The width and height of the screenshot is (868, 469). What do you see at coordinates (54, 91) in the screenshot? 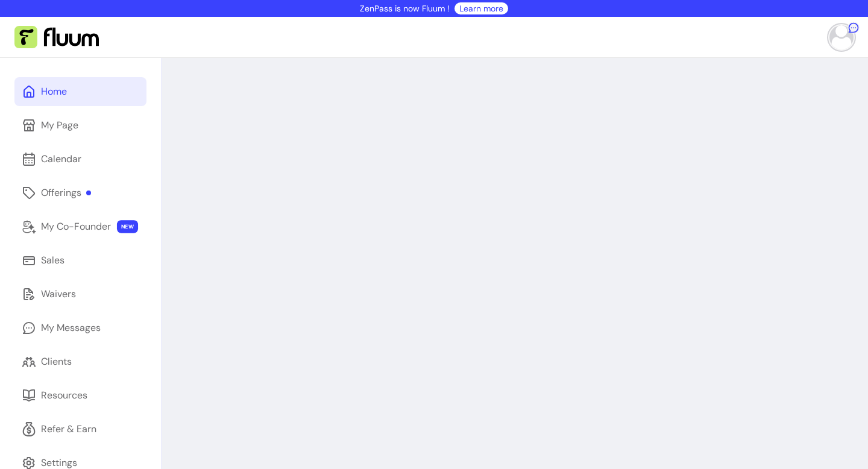
I see `div: Home` at bounding box center [54, 91].